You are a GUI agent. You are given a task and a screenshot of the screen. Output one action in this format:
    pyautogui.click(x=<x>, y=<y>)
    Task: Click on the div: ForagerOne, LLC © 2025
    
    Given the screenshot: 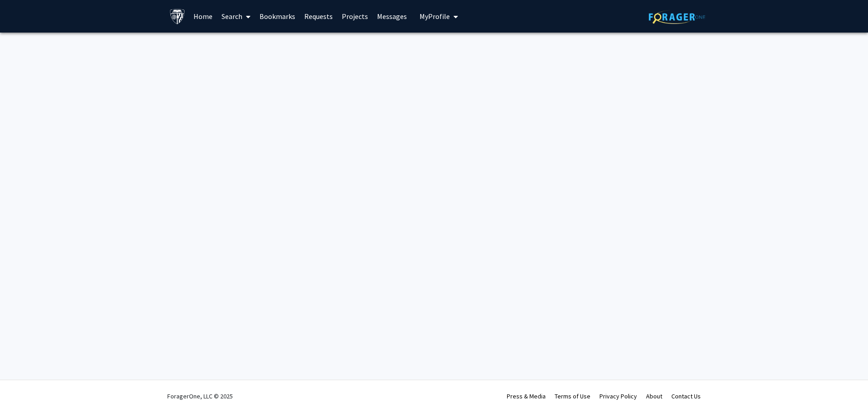 What is the action you would take?
    pyautogui.click(x=200, y=396)
    